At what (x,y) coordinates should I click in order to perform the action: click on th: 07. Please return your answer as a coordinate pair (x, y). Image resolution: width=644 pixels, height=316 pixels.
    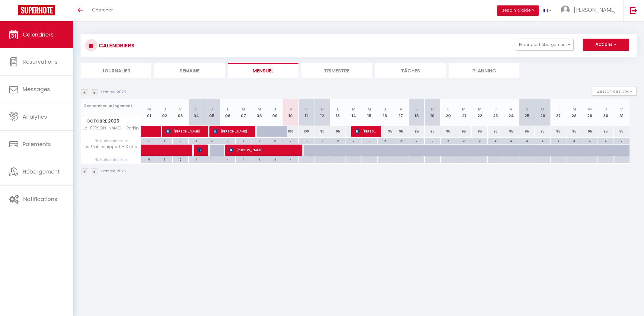
    Looking at the image, I should click on (244, 112).